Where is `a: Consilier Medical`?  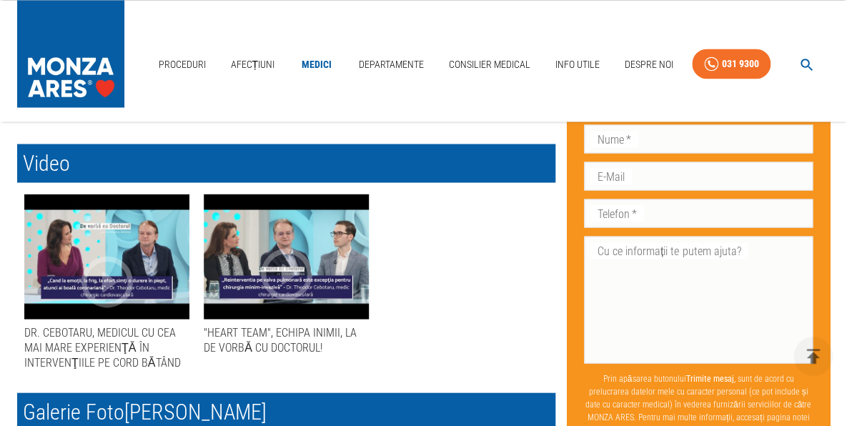 a: Consilier Medical is located at coordinates (490, 64).